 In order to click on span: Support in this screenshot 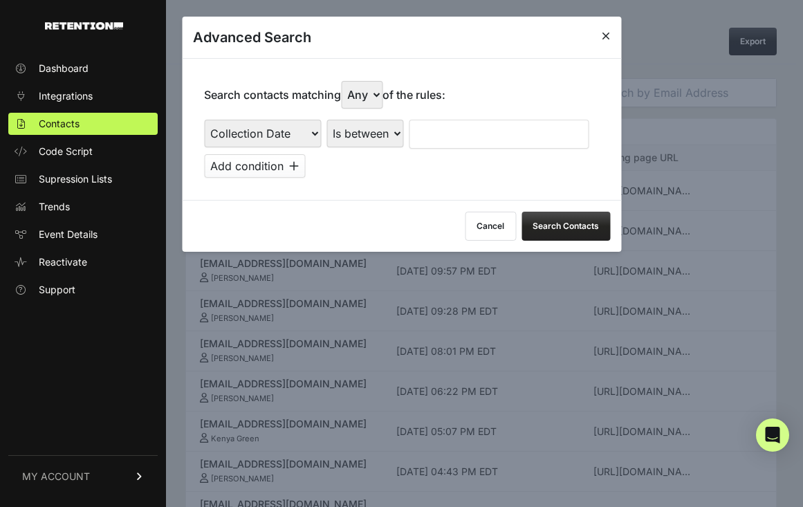, I will do `click(57, 290)`.